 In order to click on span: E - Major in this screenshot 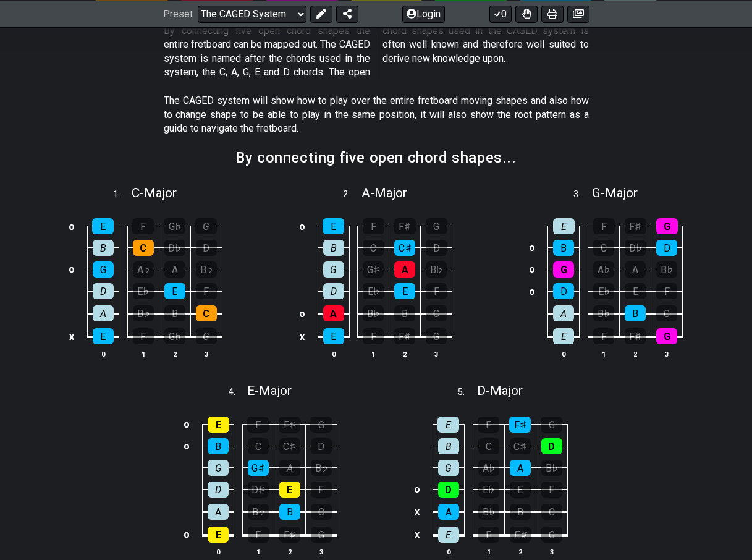, I will do `click(269, 391)`.